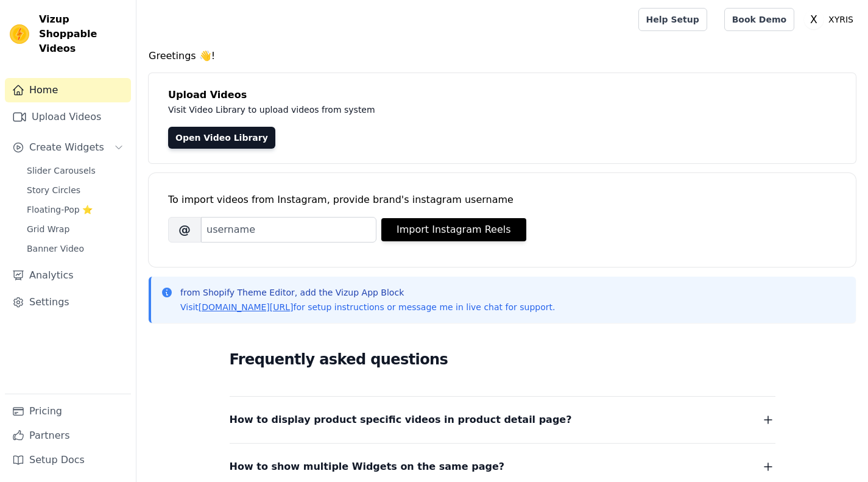  I want to click on button: How to show multiple Widgets on the same page?, so click(502, 466).